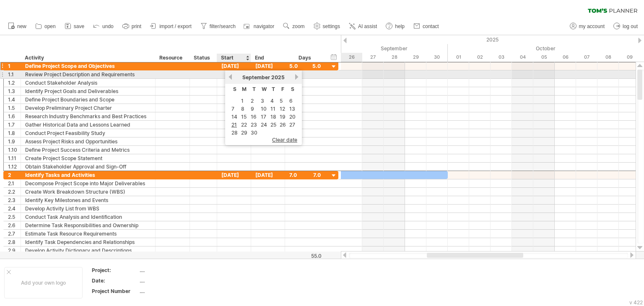  What do you see at coordinates (50, 26) in the screenshot?
I see `span: open` at bounding box center [50, 26].